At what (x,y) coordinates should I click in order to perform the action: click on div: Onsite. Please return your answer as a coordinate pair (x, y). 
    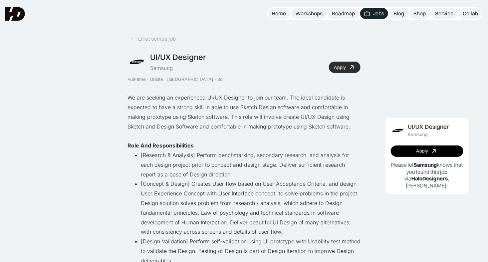
    Looking at the image, I should click on (156, 79).